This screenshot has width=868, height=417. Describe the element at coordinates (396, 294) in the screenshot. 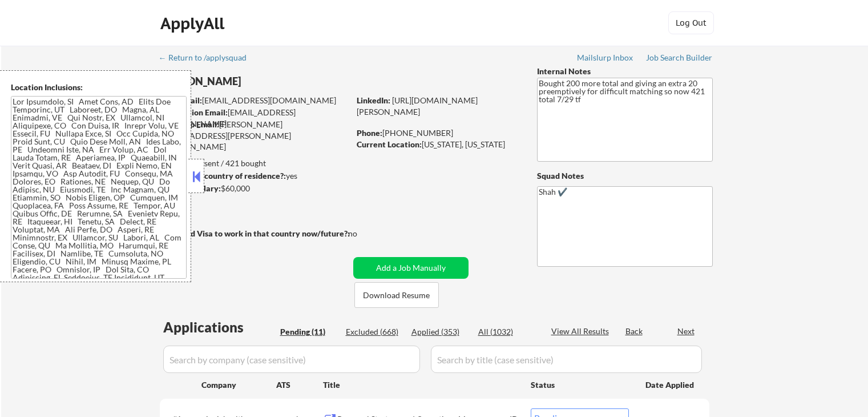

I see `button: Download Resume` at that location.